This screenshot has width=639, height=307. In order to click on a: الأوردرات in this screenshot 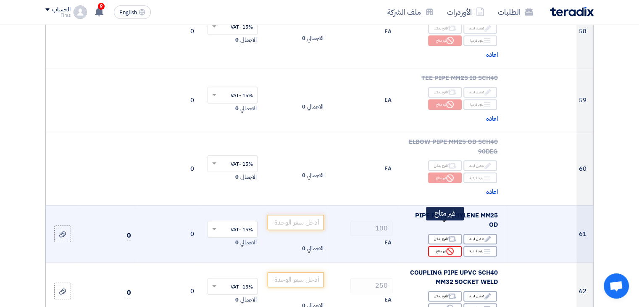, I will do `click(465, 12)`.